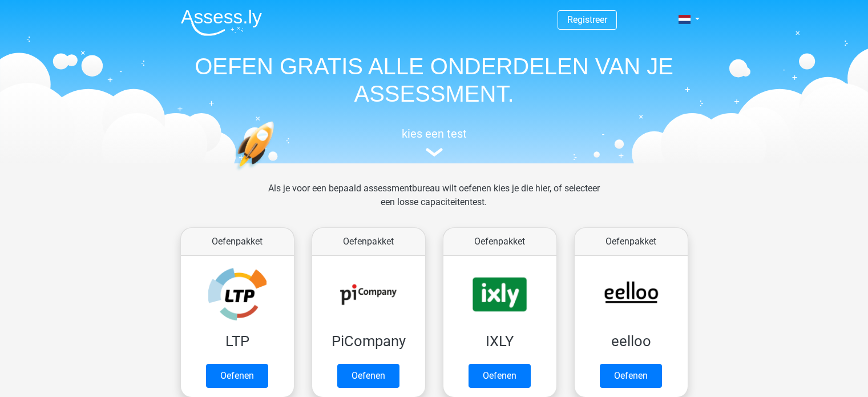  I want to click on img: Assessly, so click(221, 22).